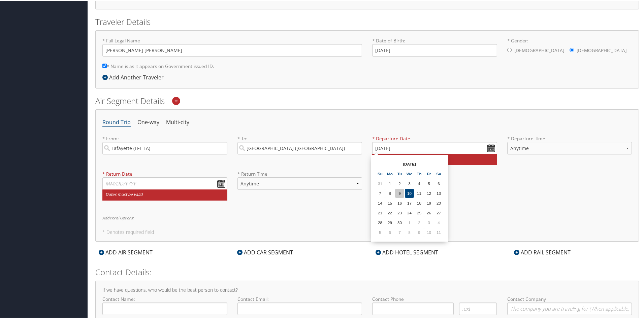 Image resolution: width=644 pixels, height=318 pixels. Describe the element at coordinates (478, 308) in the screenshot. I see `input: .ext` at that location.